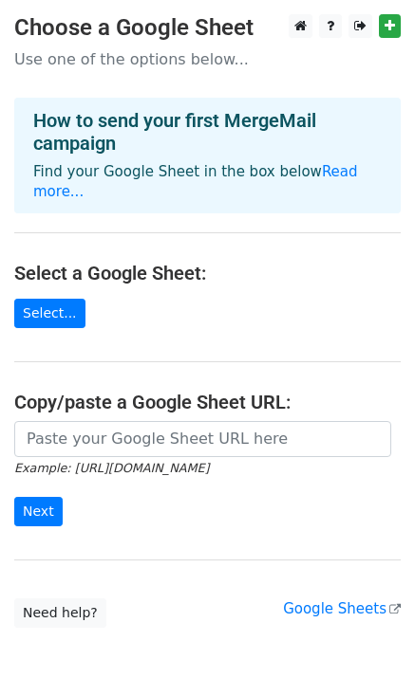 Image resolution: width=415 pixels, height=696 pixels. Describe the element at coordinates (207, 182) in the screenshot. I see `p: Find your Google Sheet in the box below` at that location.